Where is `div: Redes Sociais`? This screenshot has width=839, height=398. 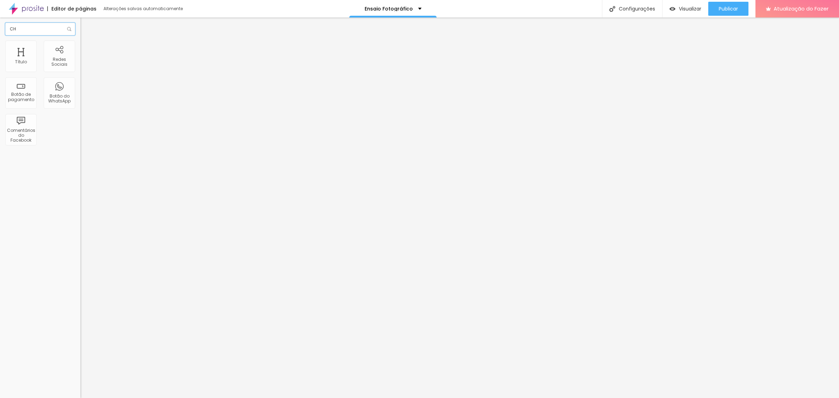
div: Redes Sociais is located at coordinates (59, 62).